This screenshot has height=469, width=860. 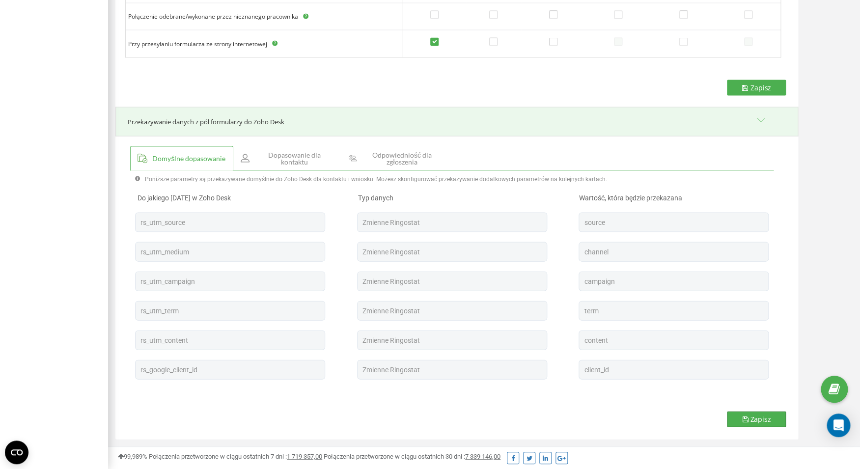 What do you see at coordinates (214, 16) in the screenshot?
I see `span: Połączenie odebrane/wykonane przez nieznanego pracownika` at bounding box center [214, 16].